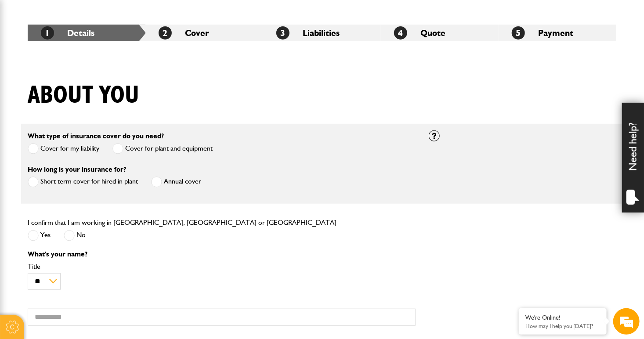 This screenshot has width=644, height=339. What do you see at coordinates (204, 33) in the screenshot?
I see `li: Cover` at bounding box center [204, 33].